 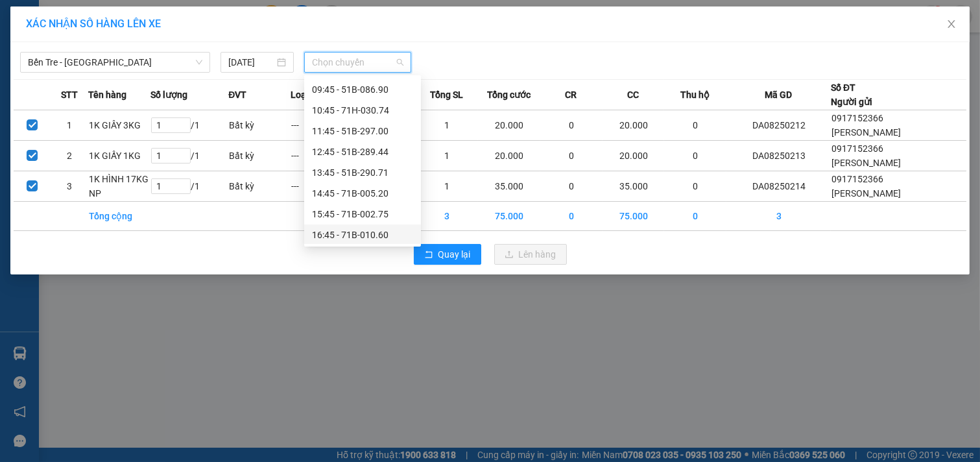 What do you see at coordinates (358, 62) in the screenshot?
I see `span: Chọn chuyến` at bounding box center [358, 62].